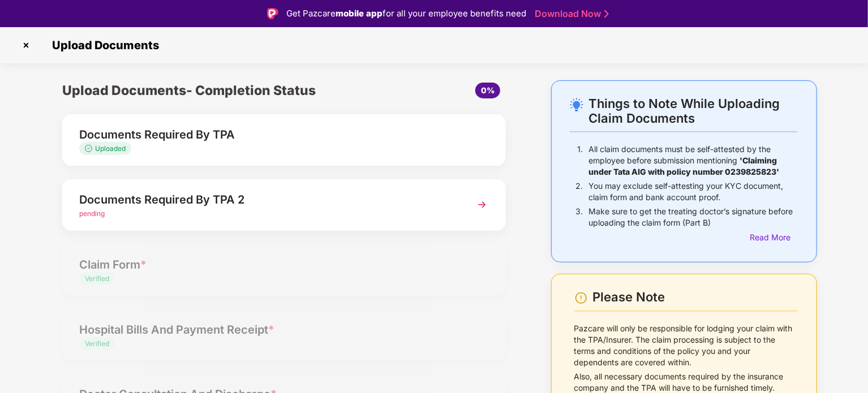  I want to click on div: Documents Required By TPA, so click(266, 134).